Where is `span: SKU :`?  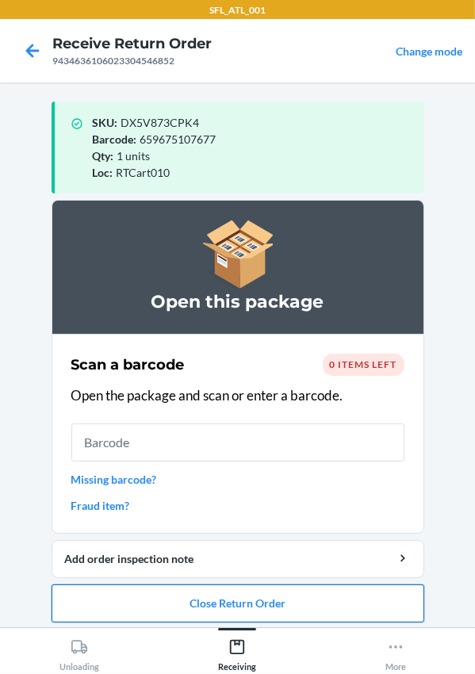
span: SKU : is located at coordinates (105, 122).